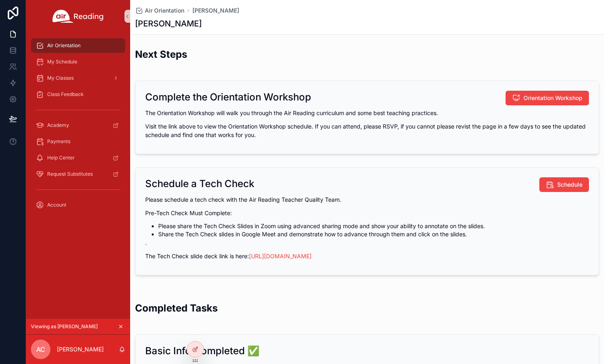 The width and height of the screenshot is (604, 364). I want to click on a: Payments, so click(78, 142).